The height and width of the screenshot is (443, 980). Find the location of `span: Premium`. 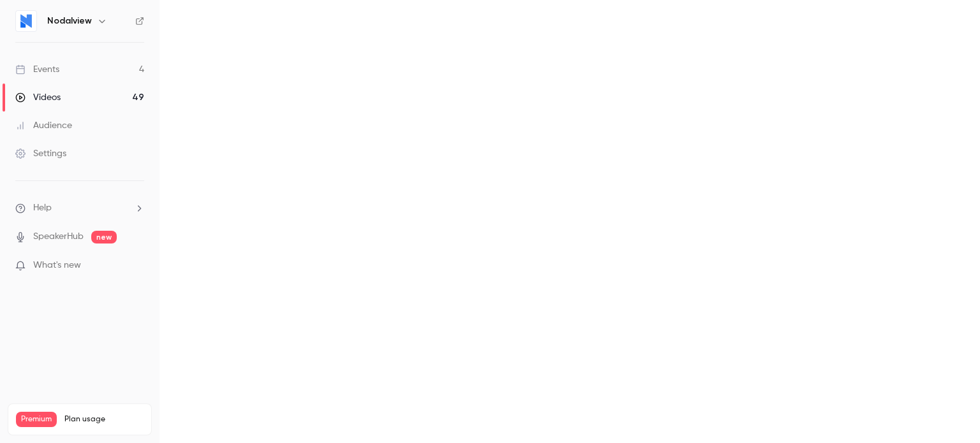

span: Premium is located at coordinates (37, 420).